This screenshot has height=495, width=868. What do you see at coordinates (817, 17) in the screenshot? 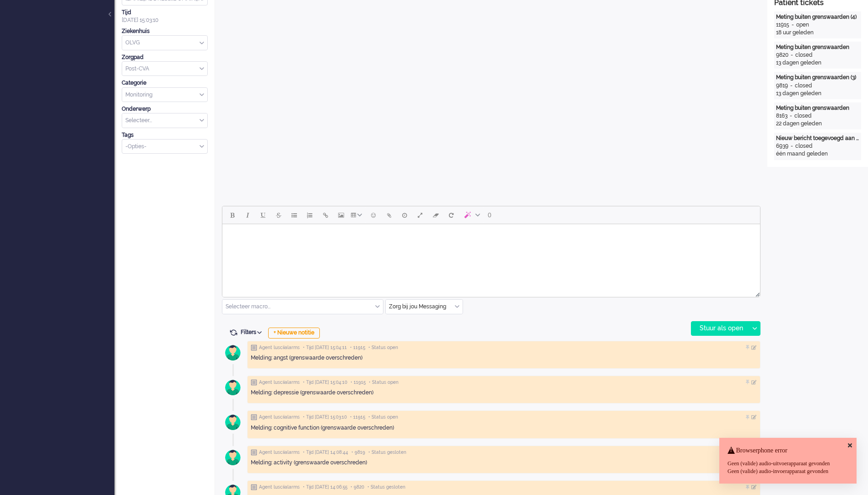
I see `div: Meting buiten grenswaarden (4)` at bounding box center [817, 17].